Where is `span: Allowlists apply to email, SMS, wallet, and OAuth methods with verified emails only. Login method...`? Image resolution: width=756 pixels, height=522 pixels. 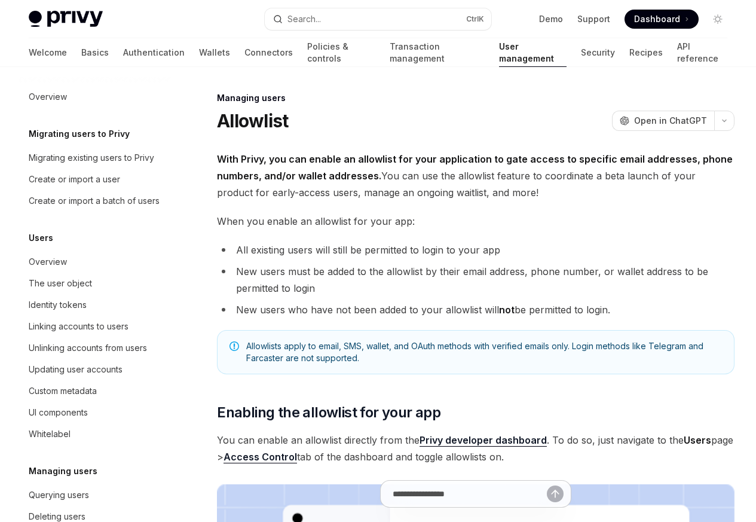
span: Allowlists apply to email, SMS, wallet, and OAuth methods with verified emails only. Login method... is located at coordinates (484, 352).